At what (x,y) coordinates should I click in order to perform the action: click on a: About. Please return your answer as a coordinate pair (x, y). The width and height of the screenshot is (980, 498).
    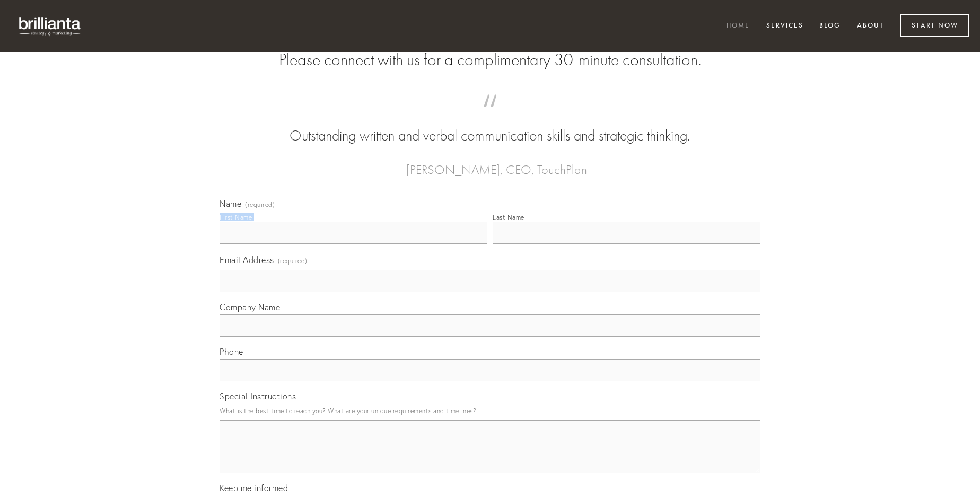
    Looking at the image, I should click on (870, 26).